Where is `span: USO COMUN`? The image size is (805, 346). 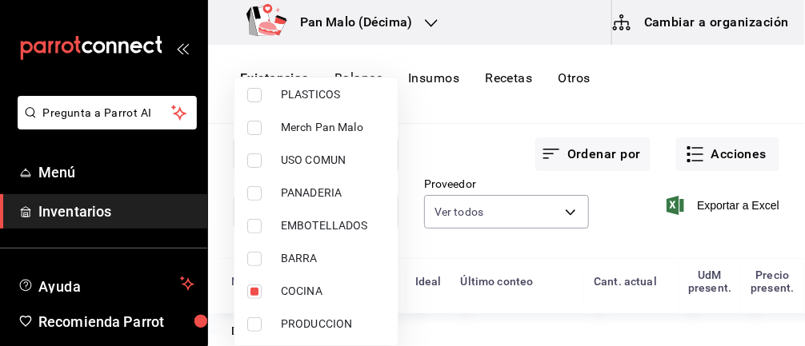 span: USO COMUN is located at coordinates (333, 160).